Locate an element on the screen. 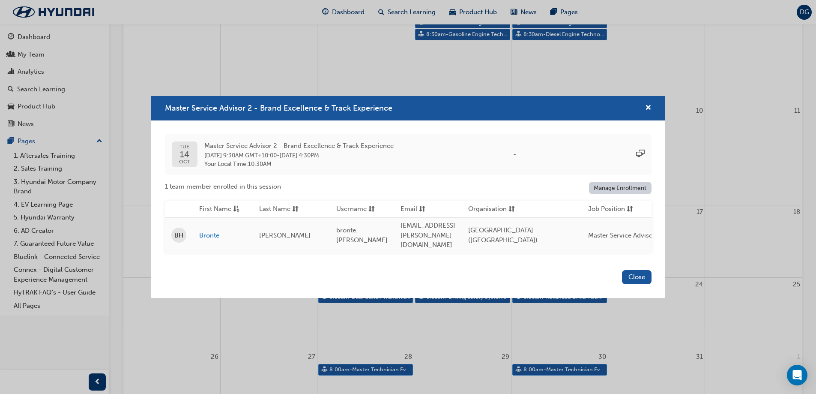 This screenshot has height=394, width=816. span: asc-icon is located at coordinates (236, 209).